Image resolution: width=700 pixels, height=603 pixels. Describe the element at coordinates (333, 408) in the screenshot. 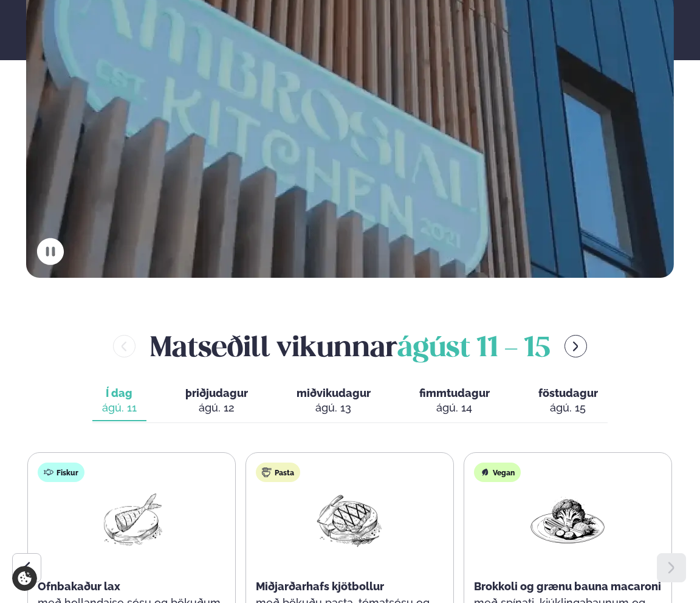

I see `div: ágú. 13` at that location.